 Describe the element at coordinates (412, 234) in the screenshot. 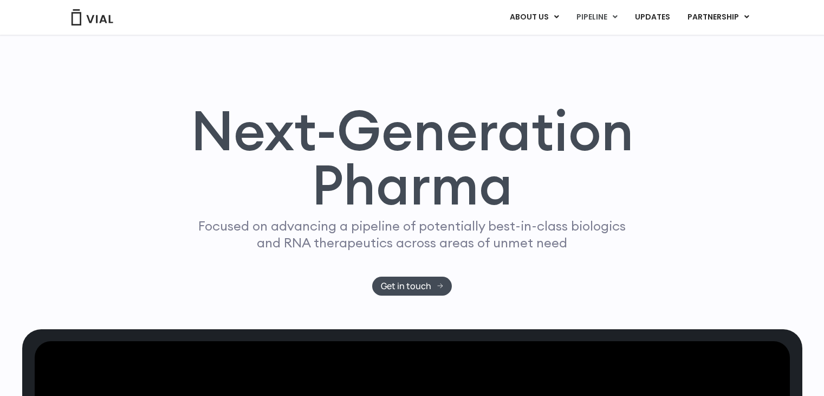

I see `p: Focused on advancing a pipeline of potentially best-in-class biologics and RNA therapeutics acros...` at that location.